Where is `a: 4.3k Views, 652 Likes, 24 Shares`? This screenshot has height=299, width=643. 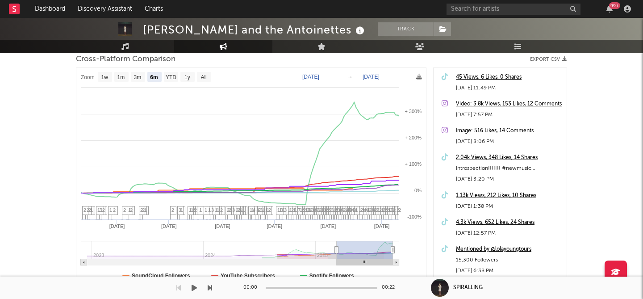 a: 4.3k Views, 652 Likes, 24 Shares is located at coordinates (509, 222).